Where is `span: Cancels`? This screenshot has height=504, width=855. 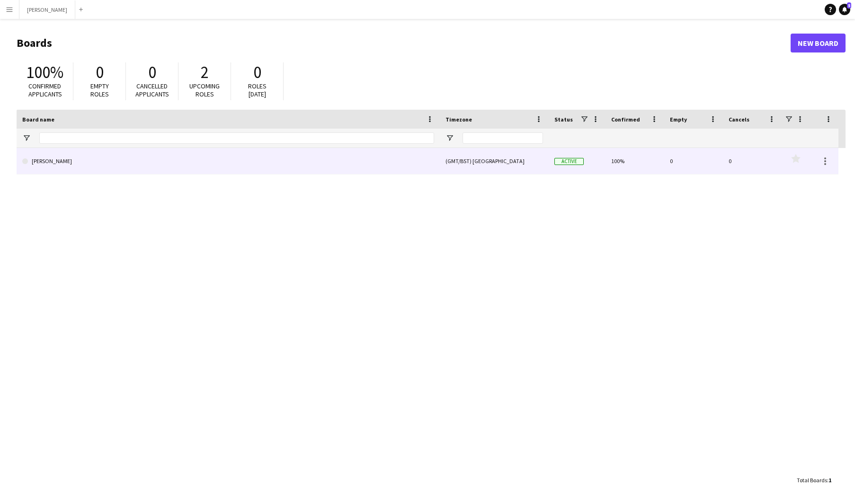 span: Cancels is located at coordinates (739, 119).